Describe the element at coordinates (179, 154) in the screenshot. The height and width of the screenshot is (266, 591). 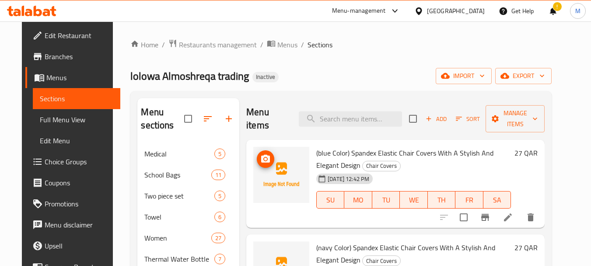
I see `div: Medical` at that location.